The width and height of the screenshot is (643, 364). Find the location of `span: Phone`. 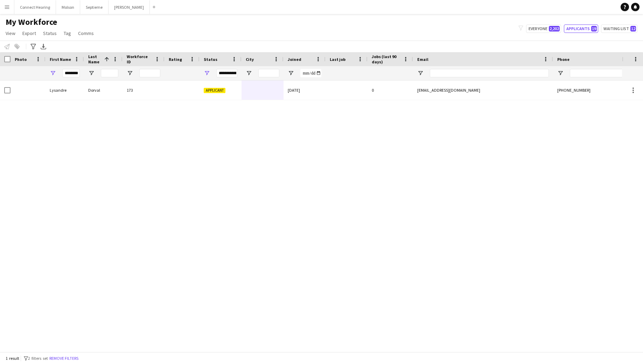

span: Phone is located at coordinates (563, 59).